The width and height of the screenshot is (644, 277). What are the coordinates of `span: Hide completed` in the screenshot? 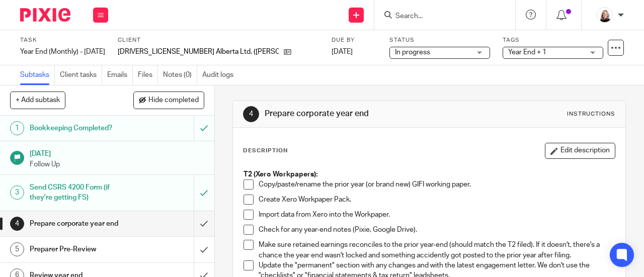 It's located at (174, 101).